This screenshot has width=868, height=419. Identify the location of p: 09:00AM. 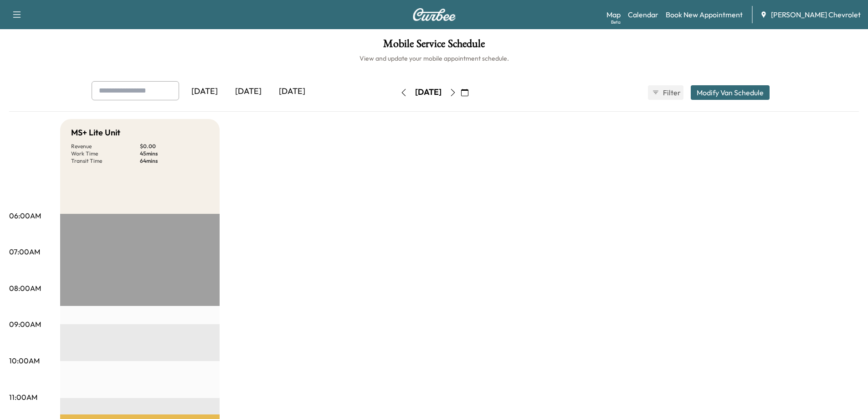
(25, 324).